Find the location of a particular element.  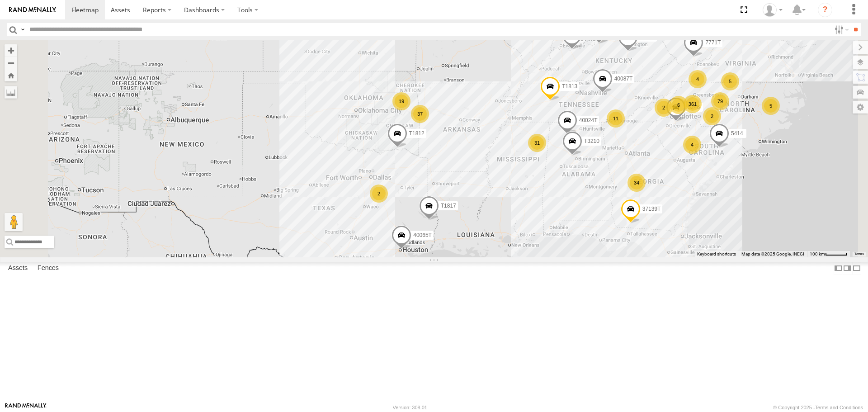

span: 37139T is located at coordinates (651, 209).